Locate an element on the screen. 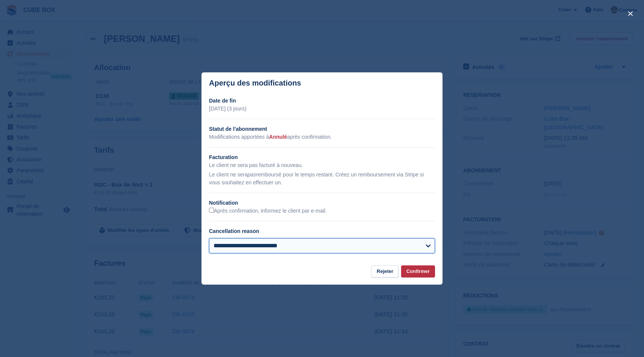  p: Le client ne sera pas facturé à nouveau. is located at coordinates (322, 165).